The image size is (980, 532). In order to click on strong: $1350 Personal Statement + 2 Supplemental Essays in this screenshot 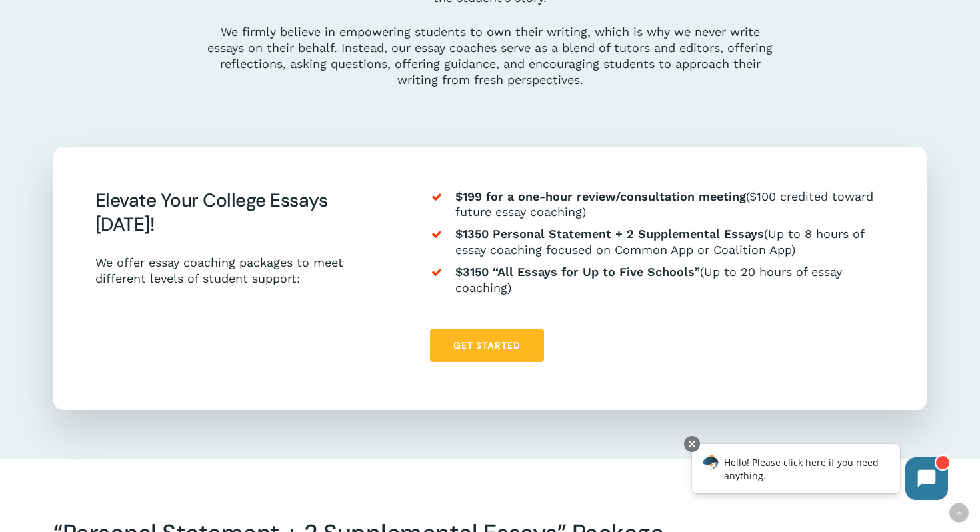, I will do `click(609, 233)`.